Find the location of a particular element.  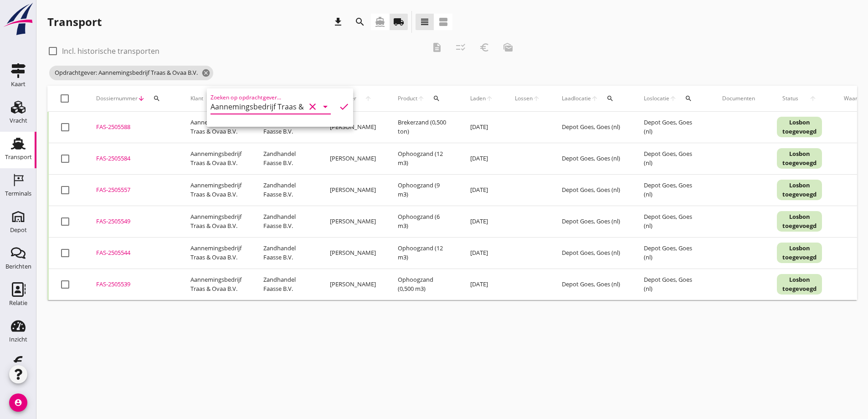

span: Opdrachtgever: Aannemingsbedrijf Traas & Ovaa B.V. is located at coordinates (131, 73).